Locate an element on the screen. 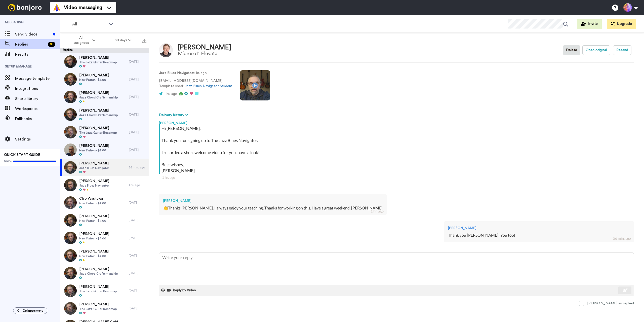  button: Collapse menu is located at coordinates (30, 310).